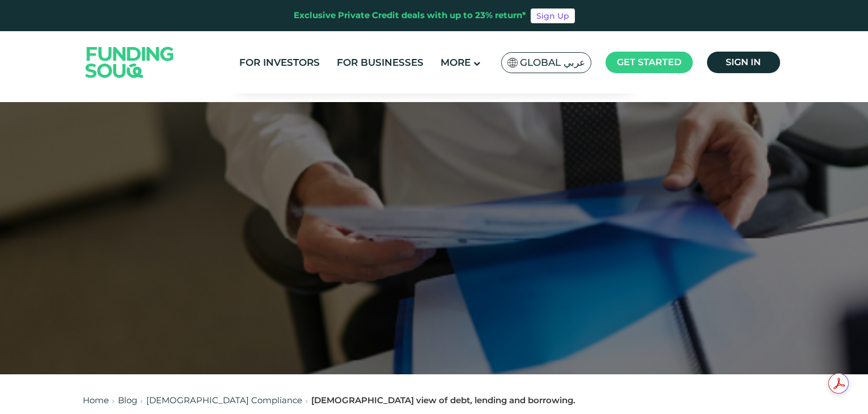  I want to click on a: Blog, so click(127, 400).